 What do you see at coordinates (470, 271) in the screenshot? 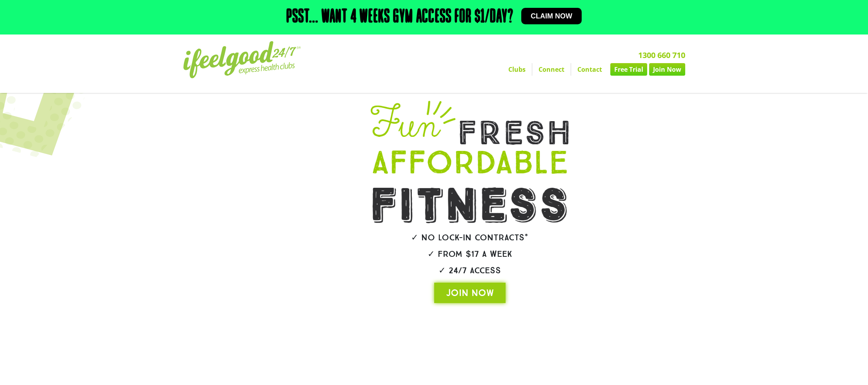
I see `h2: ✓ 24/7 Access` at bounding box center [470, 271].